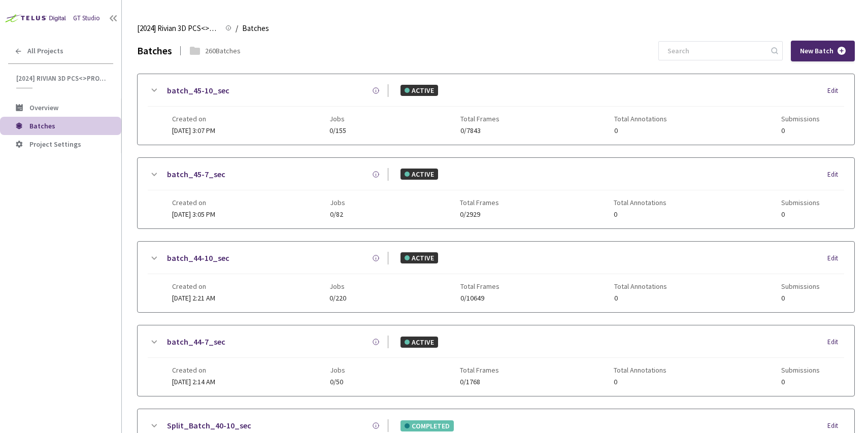 The height and width of the screenshot is (433, 868). Describe the element at coordinates (222, 51) in the screenshot. I see `div: 260 Batches` at that location.